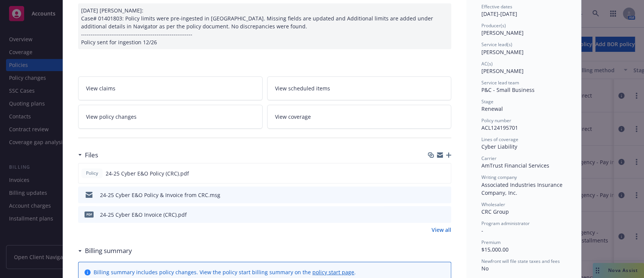 Image resolution: width=644 pixels, height=278 pixels. What do you see at coordinates (293, 116) in the screenshot?
I see `span: View coverage` at bounding box center [293, 116].